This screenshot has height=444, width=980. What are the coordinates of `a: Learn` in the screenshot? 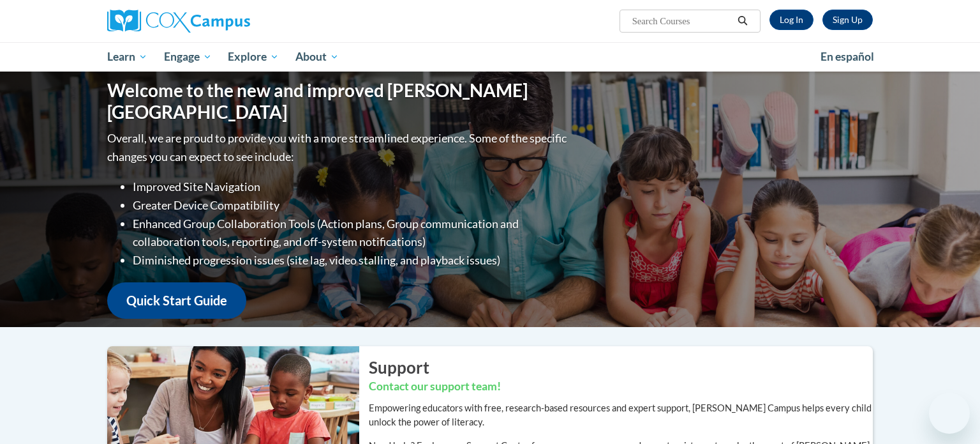 It's located at (127, 57).